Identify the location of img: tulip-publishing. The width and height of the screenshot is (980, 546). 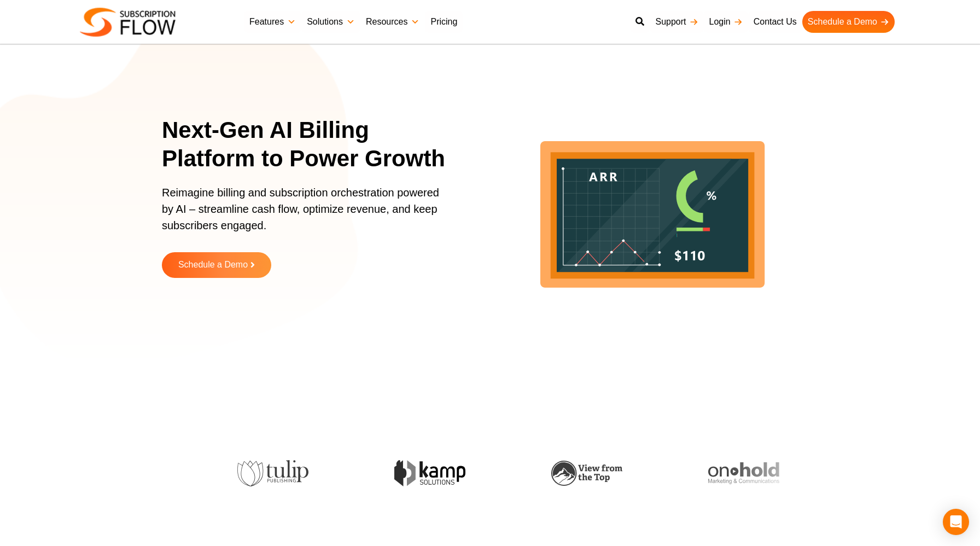
(265, 473).